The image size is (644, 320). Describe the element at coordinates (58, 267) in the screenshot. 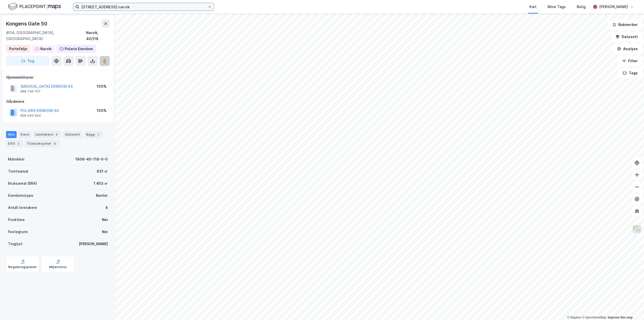

I see `div: Miljøstatus` at that location.